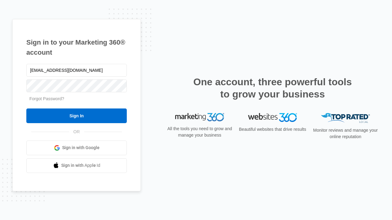 The height and width of the screenshot is (220, 392). Describe the element at coordinates (345, 118) in the screenshot. I see `img: Top Rated Local` at that location.